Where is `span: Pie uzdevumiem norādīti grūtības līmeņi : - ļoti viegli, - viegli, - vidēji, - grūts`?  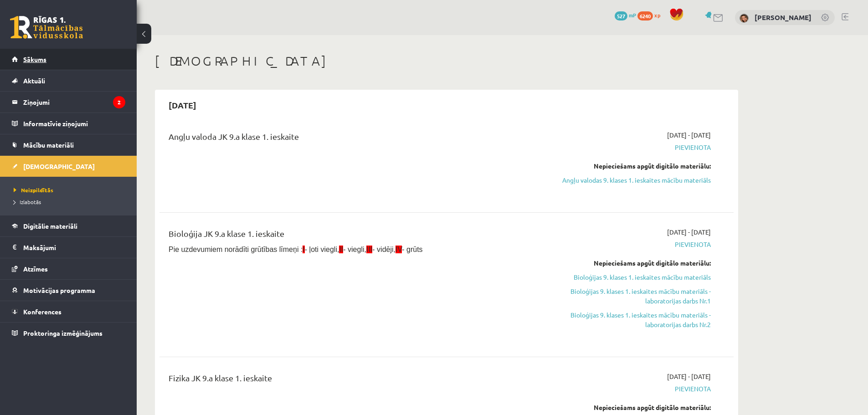 span: Pie uzdevumiem norādīti grūtības līmeņi : - ļoti viegli, - viegli, - vidēji, - grūts is located at coordinates (295, 249).